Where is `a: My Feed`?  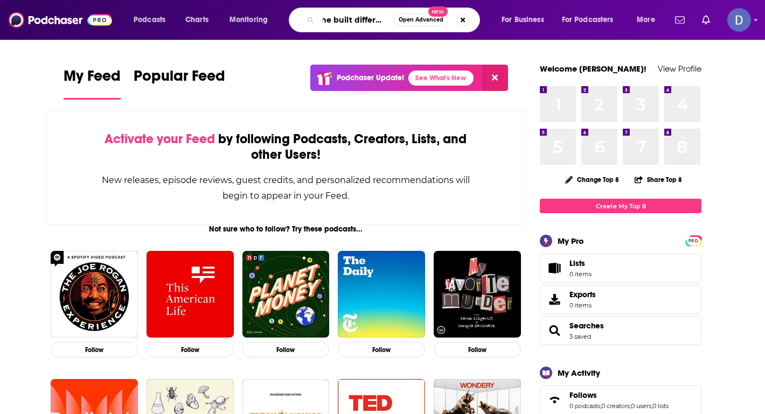 a: My Feed is located at coordinates (92, 83).